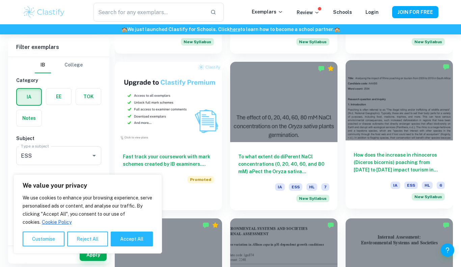  What do you see at coordinates (59, 65) in the screenshot?
I see `div: Filter type choice` at bounding box center [59, 65].